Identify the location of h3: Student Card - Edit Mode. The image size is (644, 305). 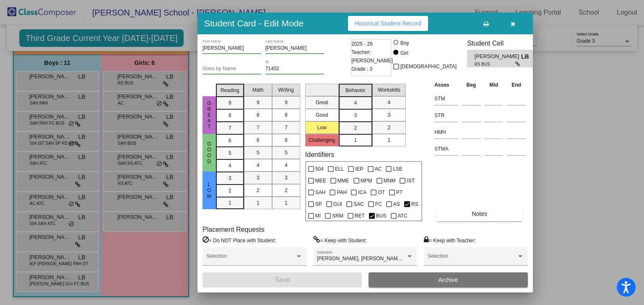
(253, 23).